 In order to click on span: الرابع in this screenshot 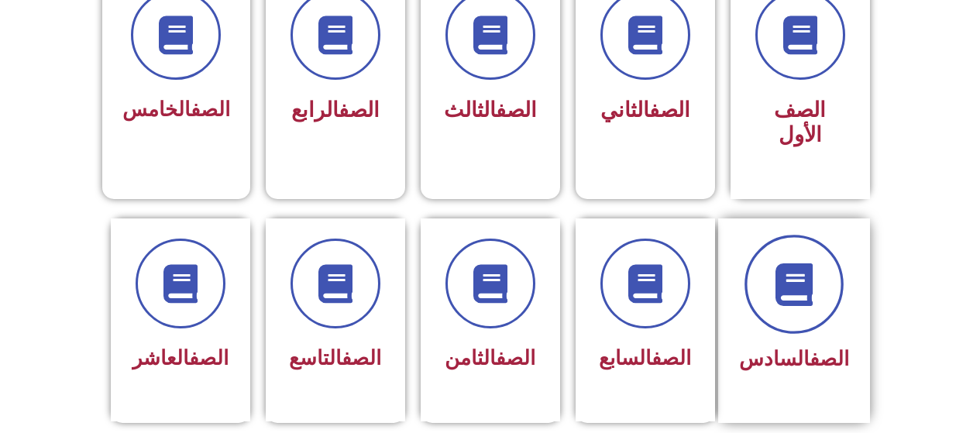, I will do `click(335, 110)`.